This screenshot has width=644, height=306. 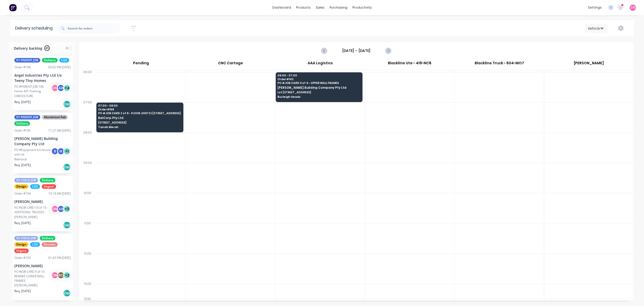 What do you see at coordinates (320, 64) in the screenshot?
I see `div: AAA Logistics` at bounding box center [320, 64].